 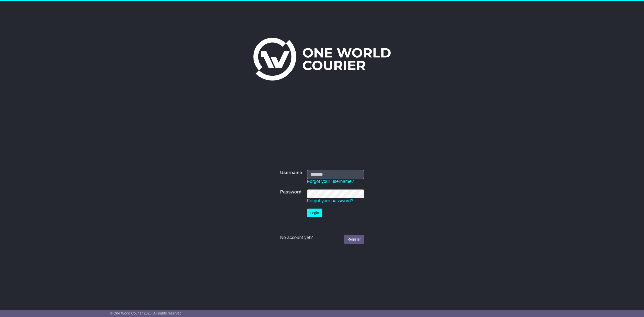 What do you see at coordinates (314, 213) in the screenshot?
I see `button: Login` at bounding box center [314, 213].